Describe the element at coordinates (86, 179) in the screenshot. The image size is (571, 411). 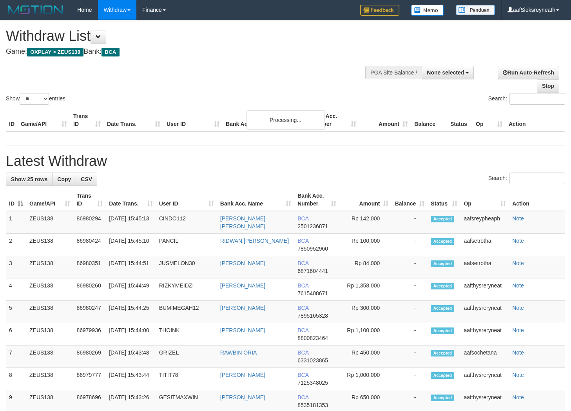
I see `span: CSV` at that location.